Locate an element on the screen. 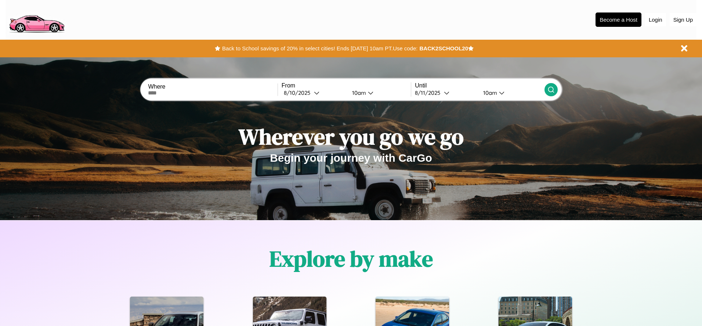 The height and width of the screenshot is (326, 702). button: Become a Host is located at coordinates (618, 19).